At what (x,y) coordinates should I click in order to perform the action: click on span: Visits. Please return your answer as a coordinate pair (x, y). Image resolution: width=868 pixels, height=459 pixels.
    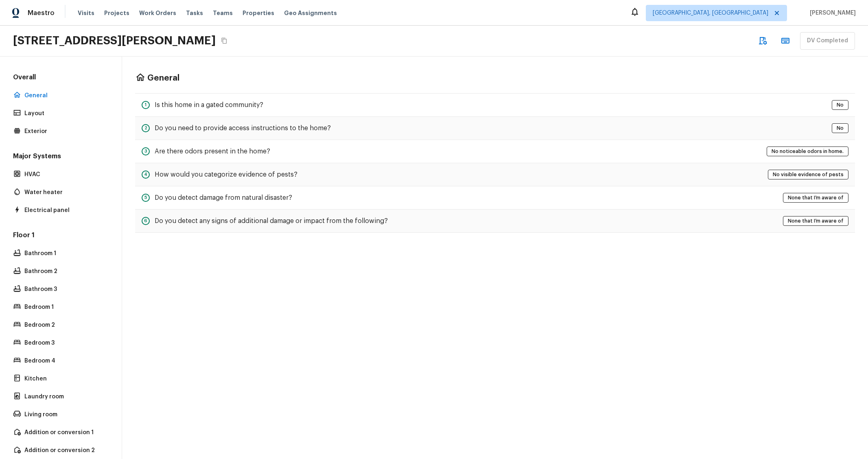
    Looking at the image, I should click on (86, 13).